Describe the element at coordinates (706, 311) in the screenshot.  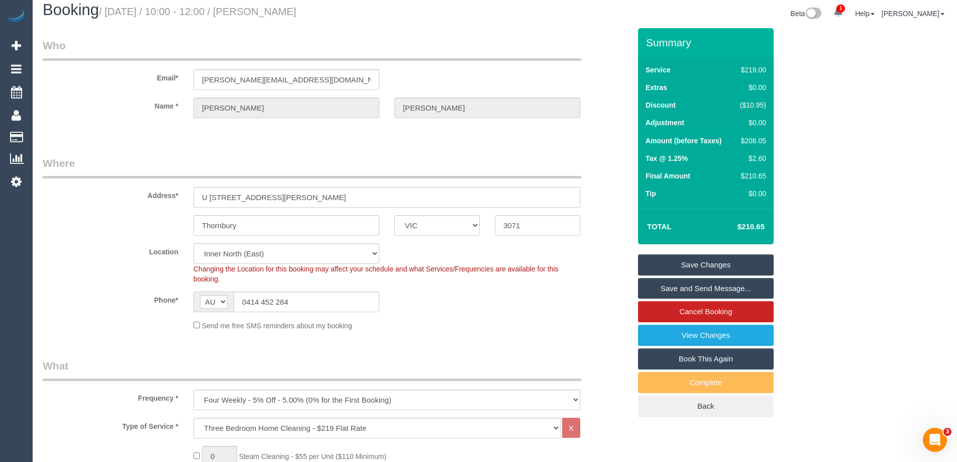
I see `a: Cancel Booking` at that location.